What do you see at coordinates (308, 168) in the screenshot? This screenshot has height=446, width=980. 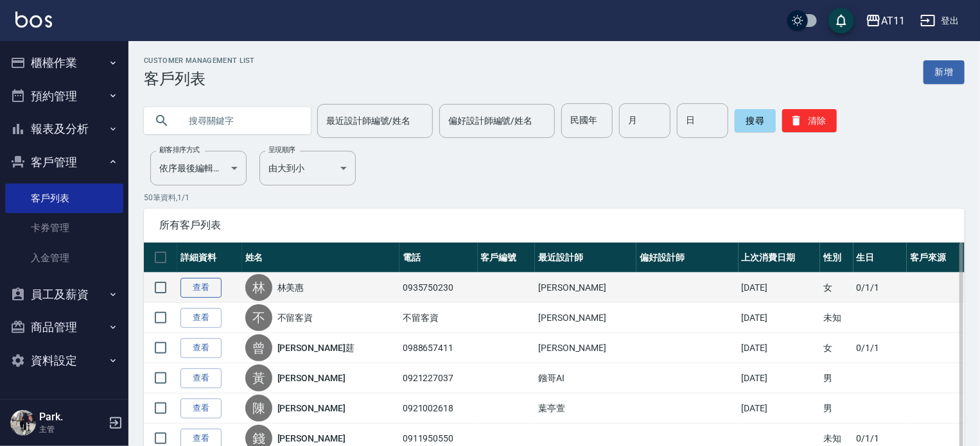 I see `div: 由大到小` at bounding box center [308, 168].